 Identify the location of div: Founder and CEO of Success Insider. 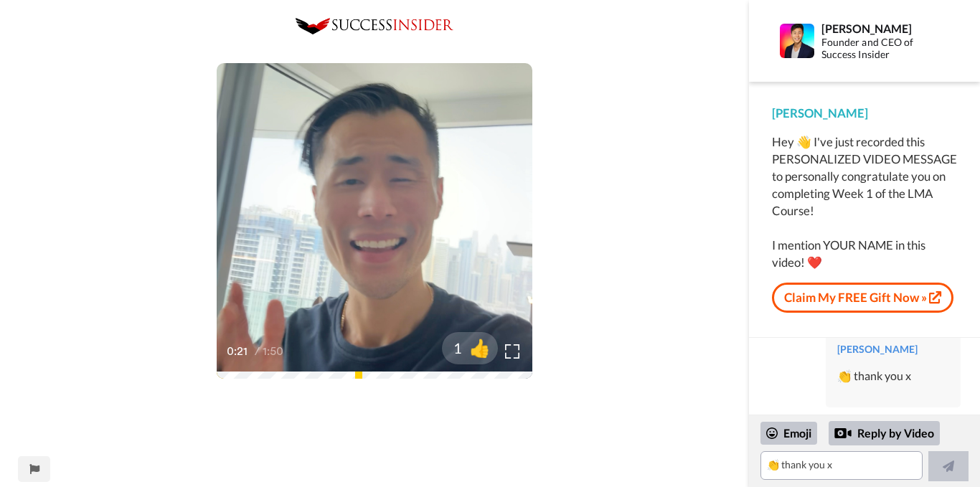
(881, 49).